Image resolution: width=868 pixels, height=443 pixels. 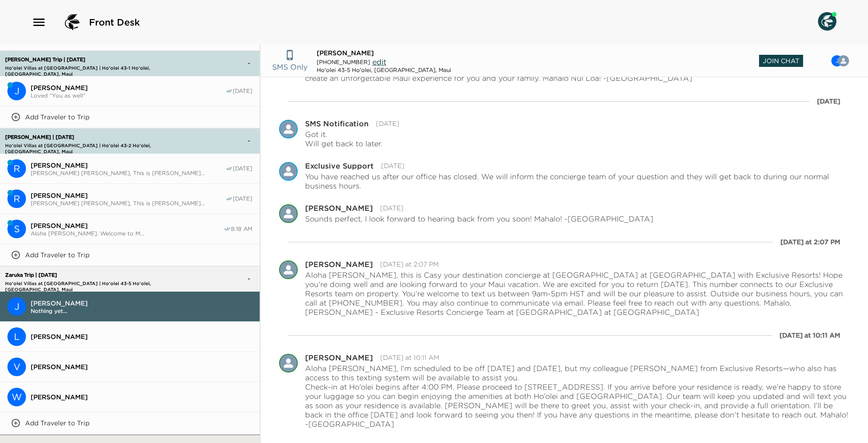 What do you see at coordinates (393, 165) in the screenshot?
I see `time: 2025-08-25T16:19:07.135Z` at bounding box center [393, 165].